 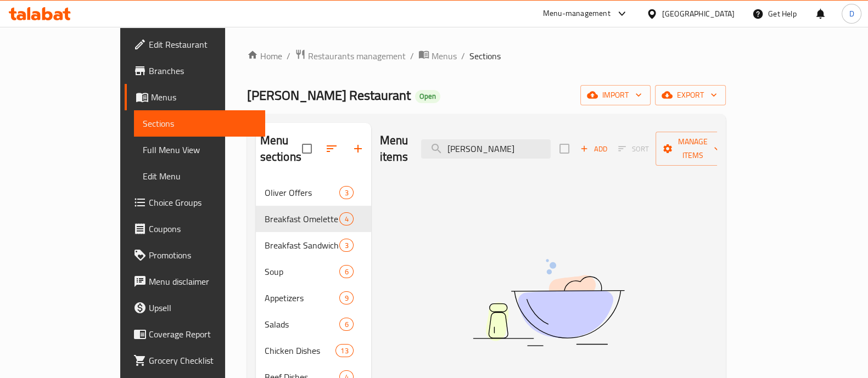 I want to click on a: Edit Menu, so click(x=199, y=177).